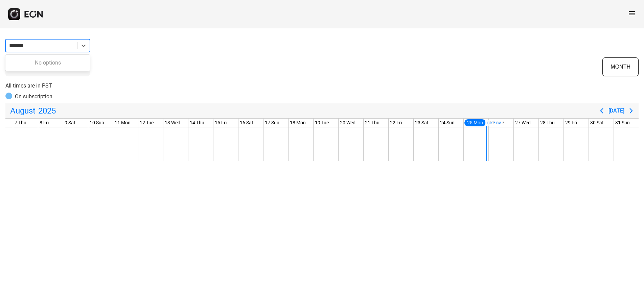 The image size is (644, 298). I want to click on span: August, so click(23, 111).